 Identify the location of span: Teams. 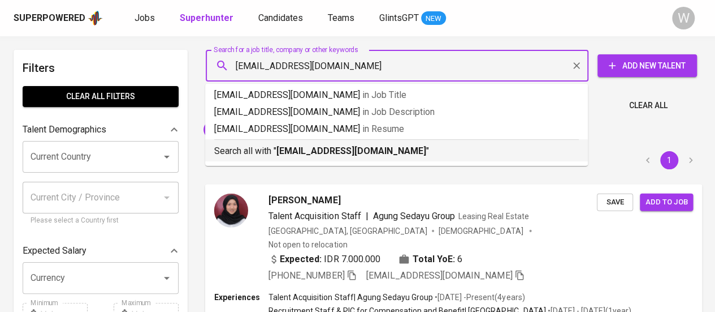
(341, 18).